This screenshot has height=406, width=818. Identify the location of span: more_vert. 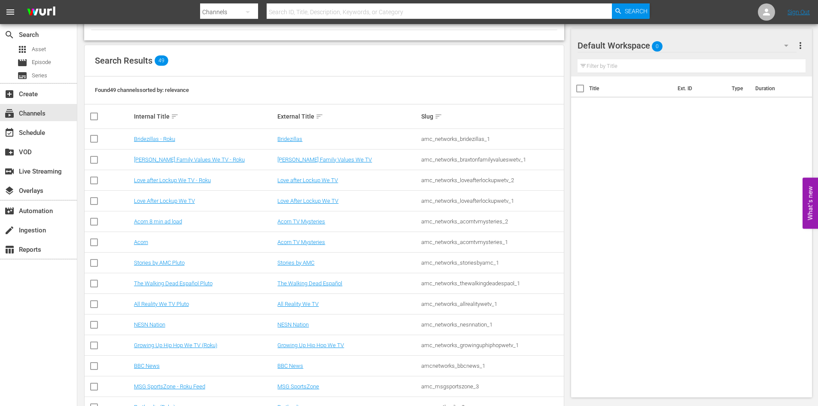
(800, 46).